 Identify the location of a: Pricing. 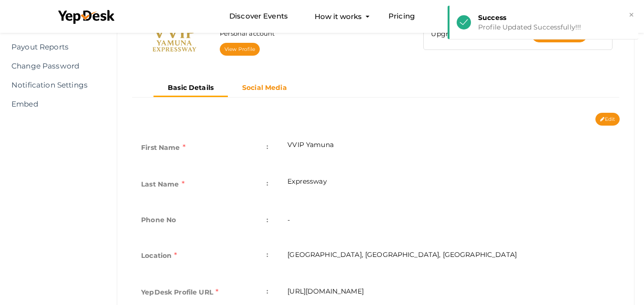
(401, 16).